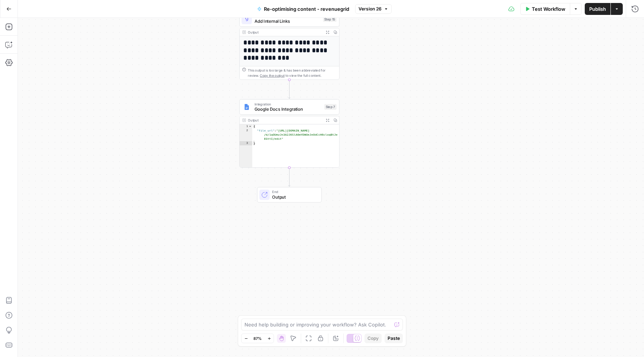  Describe the element at coordinates (330, 19) in the screenshot. I see `div: Step 15` at that location.